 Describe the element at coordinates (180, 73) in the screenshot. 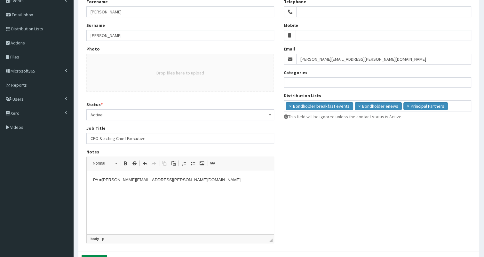

I see `button: Drop files here to upload` at that location.